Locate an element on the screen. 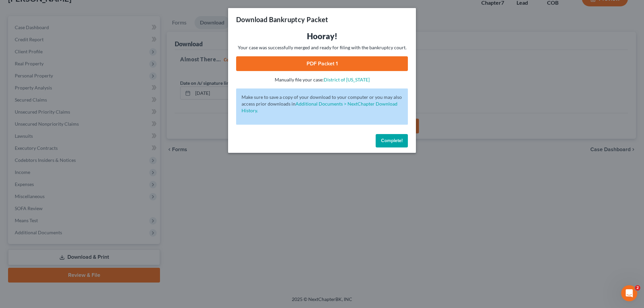  span: Complete! is located at coordinates (392, 141).